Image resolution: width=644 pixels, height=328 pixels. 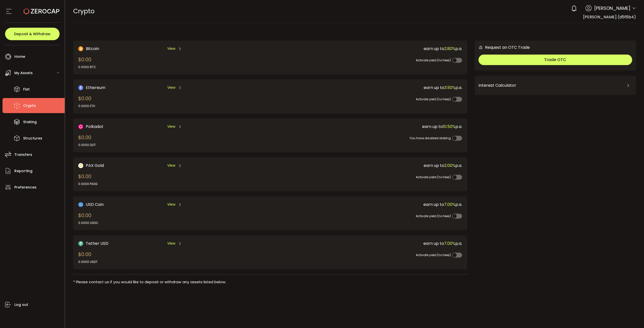 What do you see at coordinates (93, 48) in the screenshot?
I see `span: Bitcoin` at bounding box center [93, 48].